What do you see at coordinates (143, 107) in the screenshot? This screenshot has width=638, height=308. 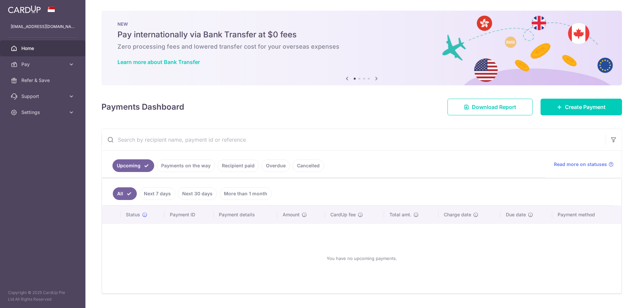 I see `h4: Payments Dashboard` at bounding box center [143, 107].